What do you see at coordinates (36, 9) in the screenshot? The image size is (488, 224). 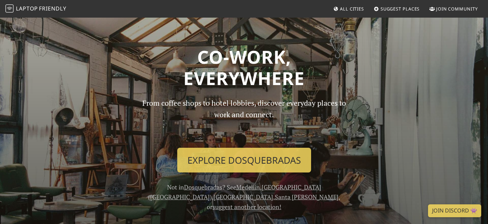 I see `a: LaptopFriendly LaptopFriendly` at bounding box center [36, 9].